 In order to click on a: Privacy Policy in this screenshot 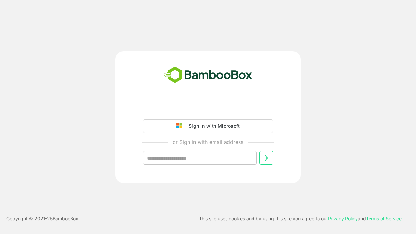, I will do `click(343, 218)`.